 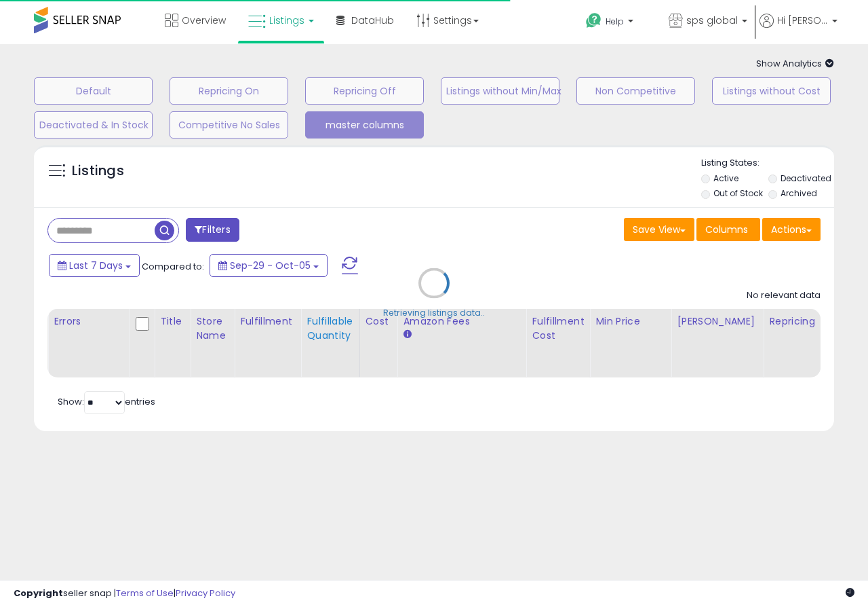 What do you see at coordinates (93, 91) in the screenshot?
I see `button: Default` at bounding box center [93, 91].